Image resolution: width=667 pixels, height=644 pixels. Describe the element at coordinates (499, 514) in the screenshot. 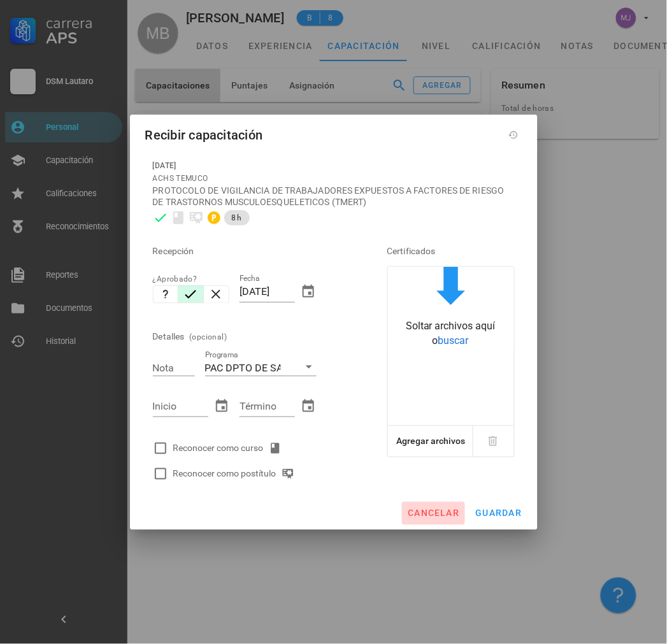

I see `button: guardar` at that location.